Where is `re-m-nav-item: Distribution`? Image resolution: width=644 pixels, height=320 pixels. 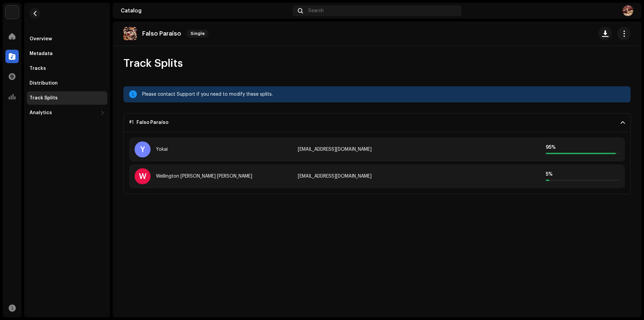
re-m-nav-item: Distribution is located at coordinates (67, 83).